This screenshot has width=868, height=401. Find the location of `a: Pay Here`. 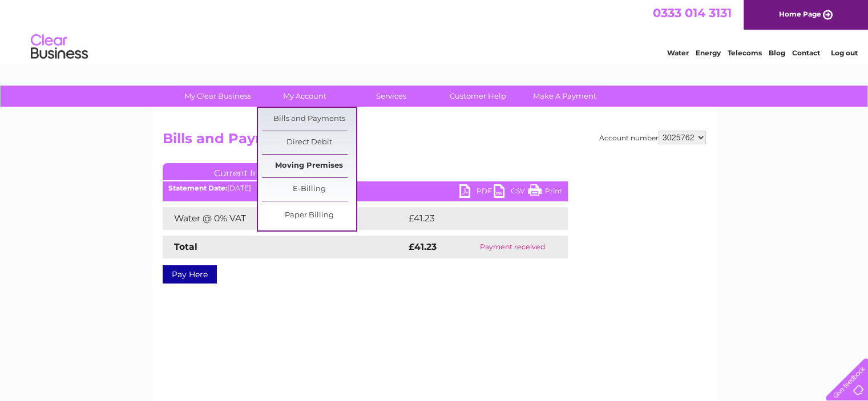

a: Pay Here is located at coordinates (190, 274).